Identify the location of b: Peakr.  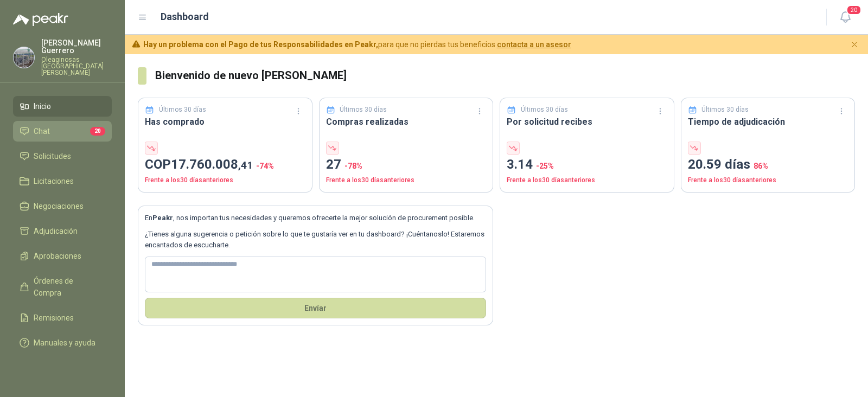
(163, 218).